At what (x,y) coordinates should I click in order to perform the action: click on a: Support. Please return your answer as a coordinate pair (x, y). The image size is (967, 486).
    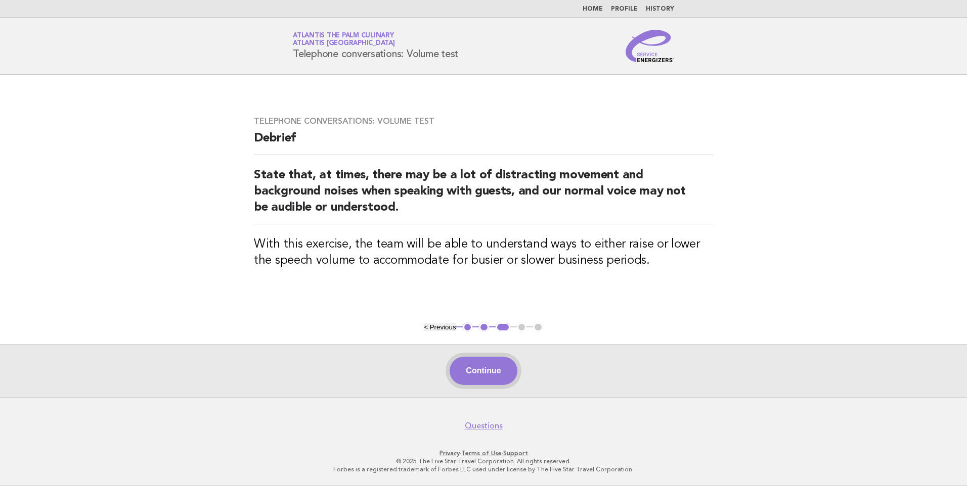
    Looking at the image, I should click on (515, 454).